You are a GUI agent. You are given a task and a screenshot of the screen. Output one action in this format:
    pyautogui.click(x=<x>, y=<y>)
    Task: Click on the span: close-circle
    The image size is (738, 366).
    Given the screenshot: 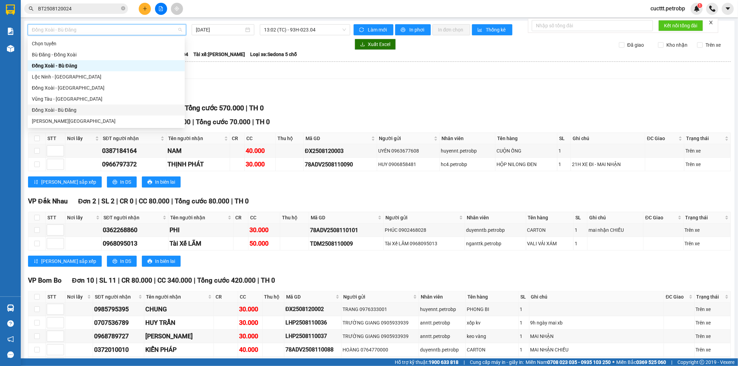 What is the action you would take?
    pyautogui.click(x=123, y=9)
    